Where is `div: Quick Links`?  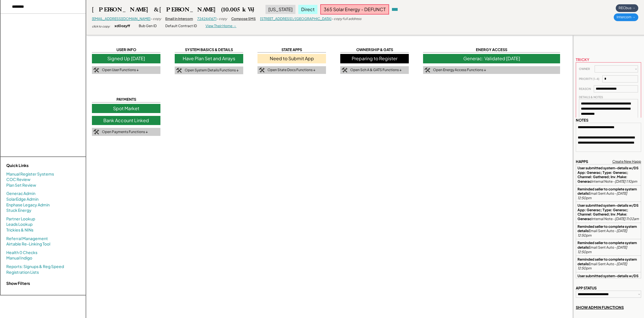
div: Quick Links is located at coordinates (35, 166).